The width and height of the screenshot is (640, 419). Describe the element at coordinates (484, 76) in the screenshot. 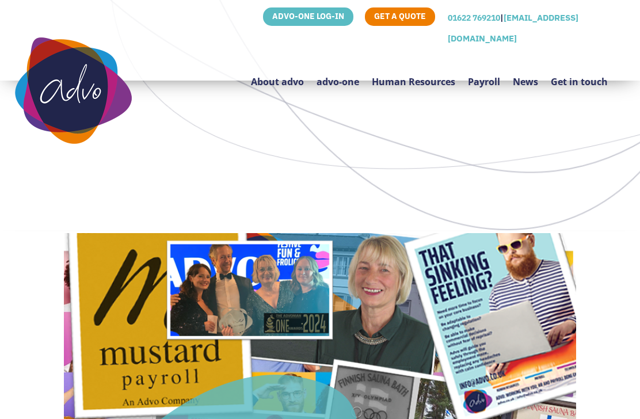

I see `a: Payroll` at that location.